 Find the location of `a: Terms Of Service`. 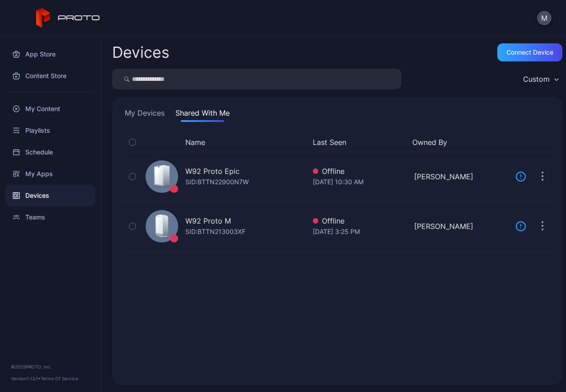

a: Terms Of Service is located at coordinates (59, 379).